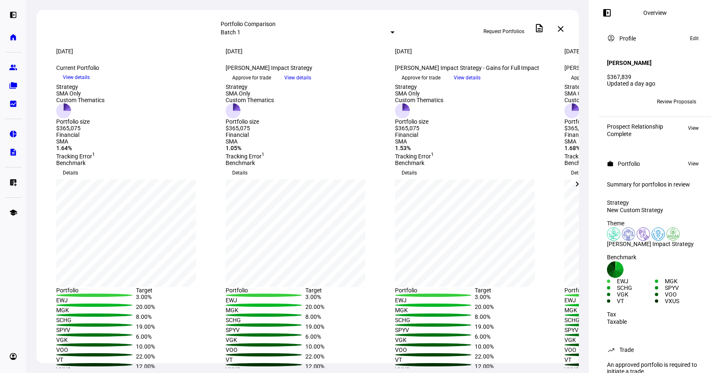 The image size is (721, 373). Describe the element at coordinates (591, 78) in the screenshot. I see `button: Approve for trade` at that location.